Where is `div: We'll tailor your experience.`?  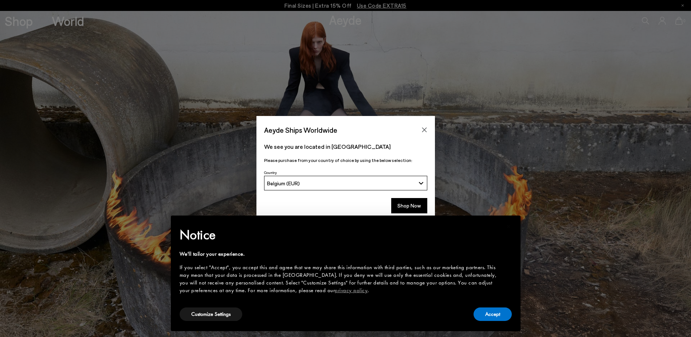
div: We'll tailor your experience. is located at coordinates (340, 254).